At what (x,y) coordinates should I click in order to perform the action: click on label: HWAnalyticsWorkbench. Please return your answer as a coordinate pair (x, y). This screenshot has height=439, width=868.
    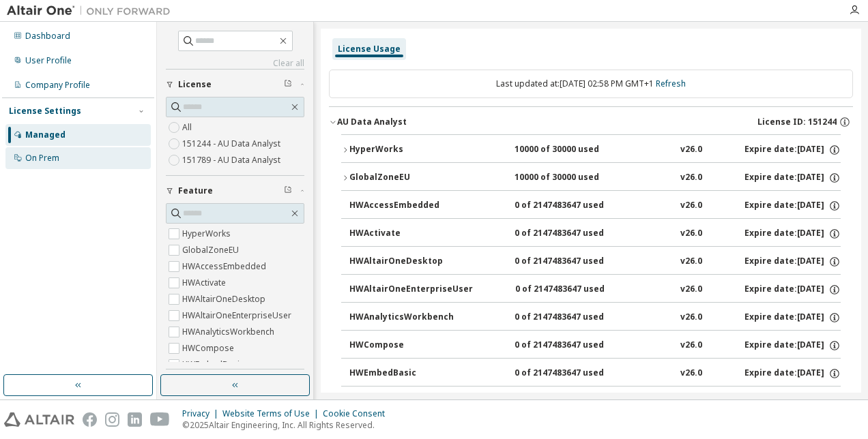
    Looking at the image, I should click on (229, 332).